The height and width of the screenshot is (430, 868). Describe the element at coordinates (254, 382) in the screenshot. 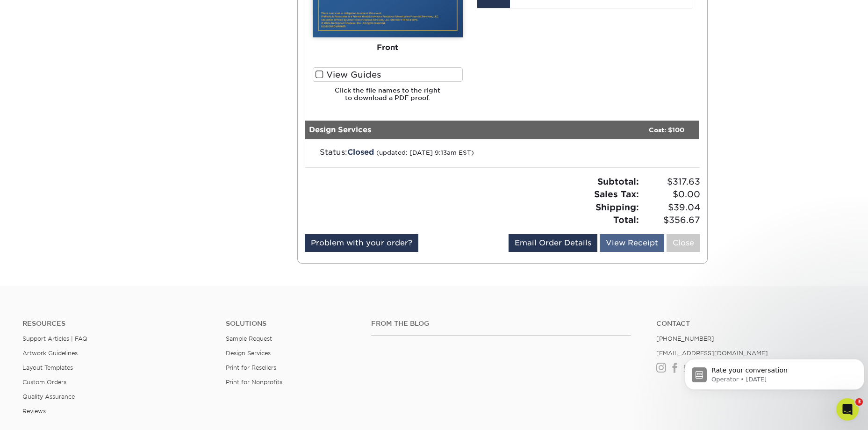

I see `a: Print for Nonprofits` at that location.